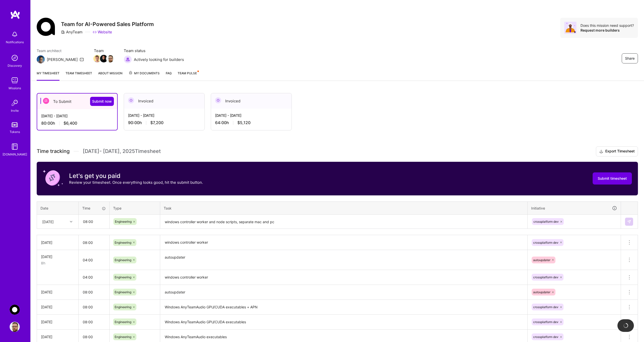 The image size is (644, 342). Describe the element at coordinates (15, 310) in the screenshot. I see `a: AnyTeam: Team for AI-Powered Sales Platform` at that location.